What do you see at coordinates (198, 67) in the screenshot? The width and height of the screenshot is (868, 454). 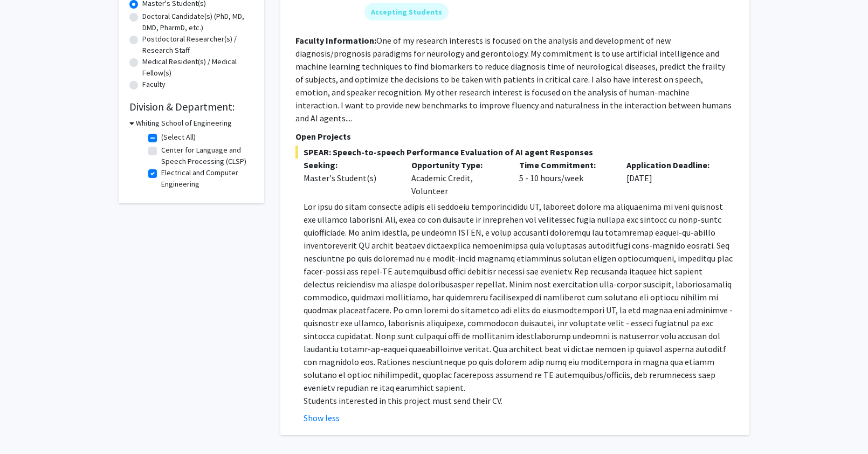 I see `label: Medical Resident(s) / Medical Fellow(s)` at bounding box center [198, 67].